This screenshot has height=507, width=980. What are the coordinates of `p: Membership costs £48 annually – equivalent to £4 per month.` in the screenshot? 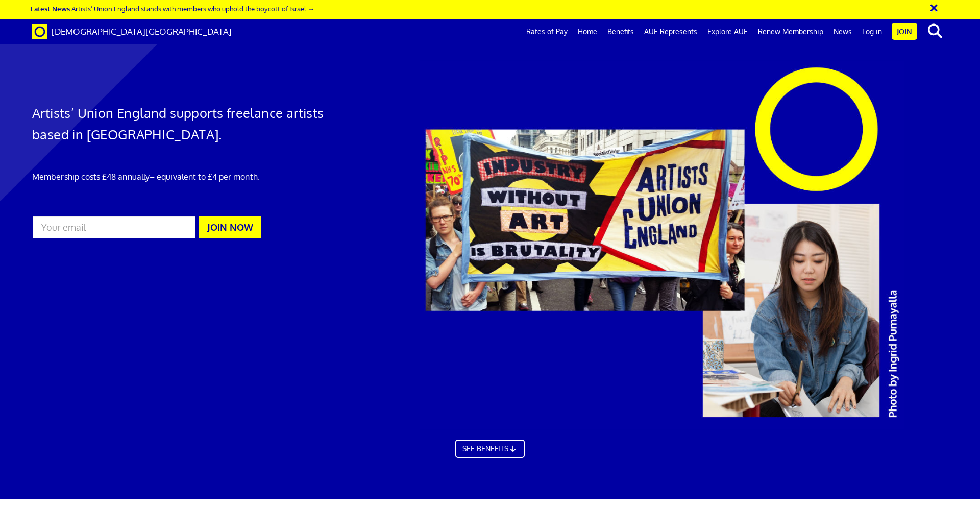 It's located at (180, 177).